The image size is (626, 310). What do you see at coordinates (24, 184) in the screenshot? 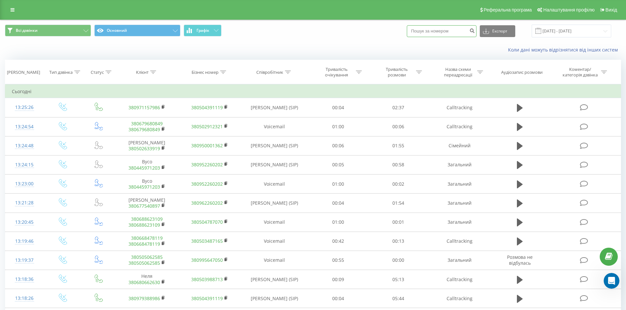
I see `div: 13:23:00` at bounding box center [24, 184].